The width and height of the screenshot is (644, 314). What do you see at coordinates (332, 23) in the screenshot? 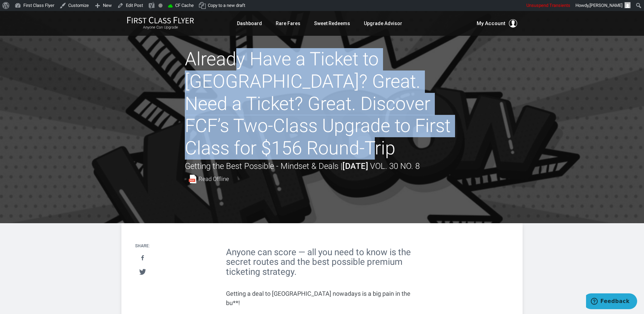
I see `a: Sweet Redeems` at bounding box center [332, 23].